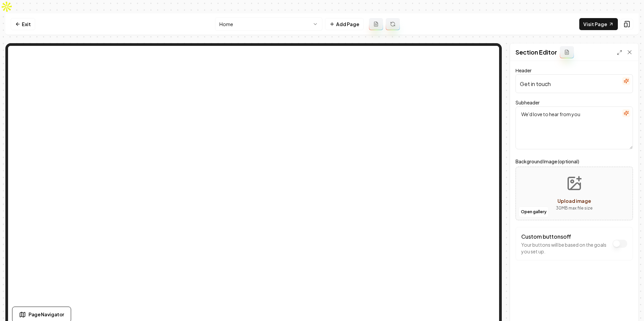 This screenshot has width=644, height=321. What do you see at coordinates (534, 212) in the screenshot?
I see `button: Open gallery` at bounding box center [534, 212].